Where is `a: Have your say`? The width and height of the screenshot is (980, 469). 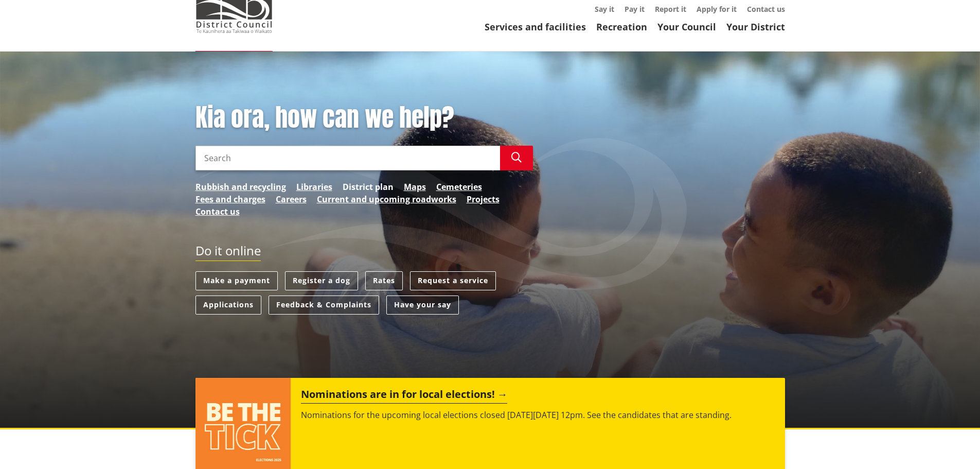 a: Have your say is located at coordinates (423, 305).